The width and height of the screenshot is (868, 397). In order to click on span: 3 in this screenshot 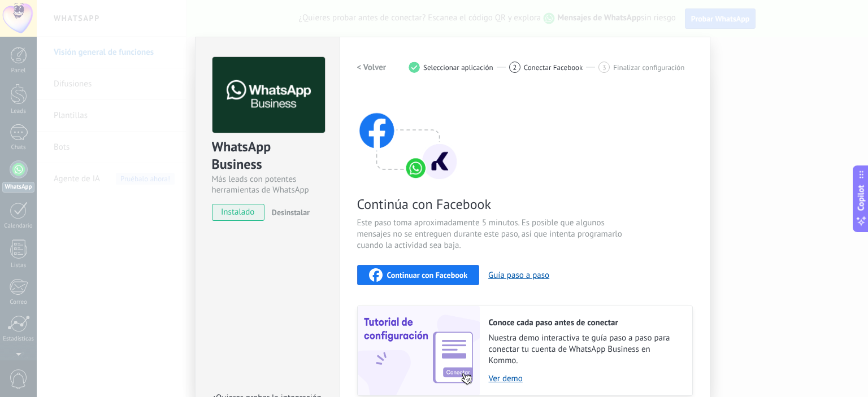, I will do `click(604, 68)`.